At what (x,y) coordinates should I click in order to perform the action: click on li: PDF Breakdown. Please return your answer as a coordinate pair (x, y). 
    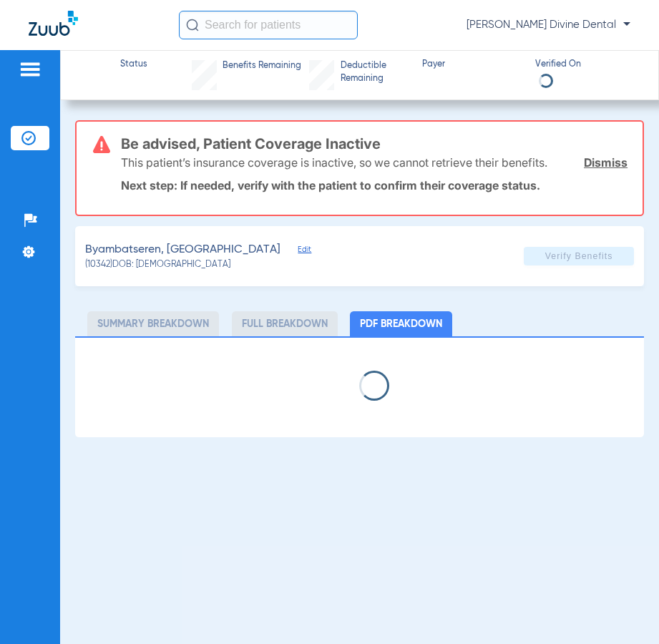
    Looking at the image, I should click on (400, 324).